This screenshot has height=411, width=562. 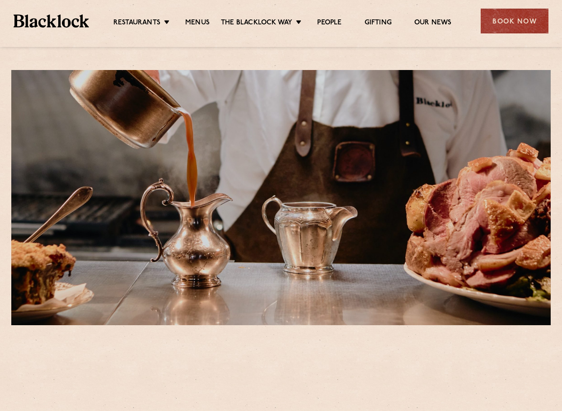 I want to click on a: Restaurants, so click(x=137, y=24).